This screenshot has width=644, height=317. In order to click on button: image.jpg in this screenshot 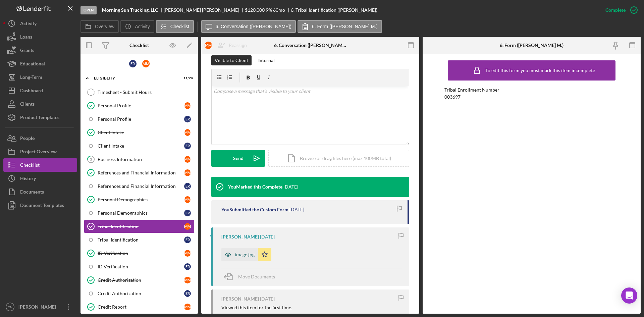, I will do `click(246, 255)`.